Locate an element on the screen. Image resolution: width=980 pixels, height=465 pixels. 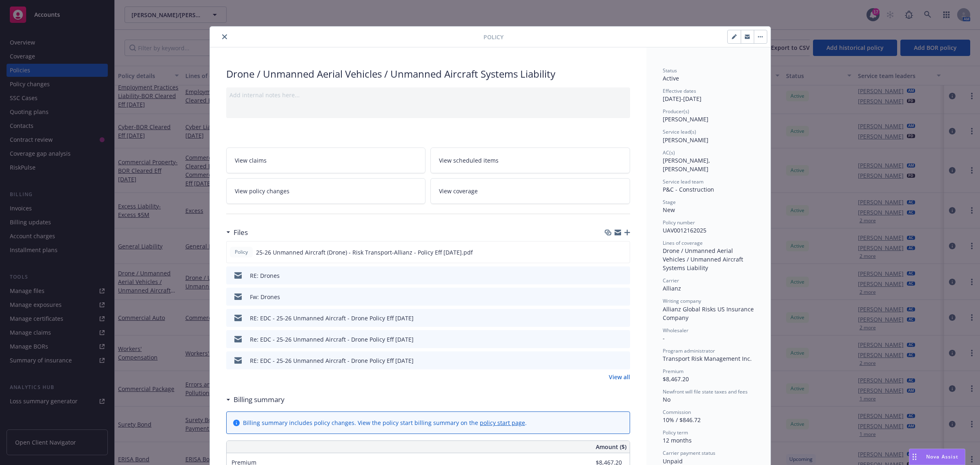
span: Status is located at coordinates (670, 70).